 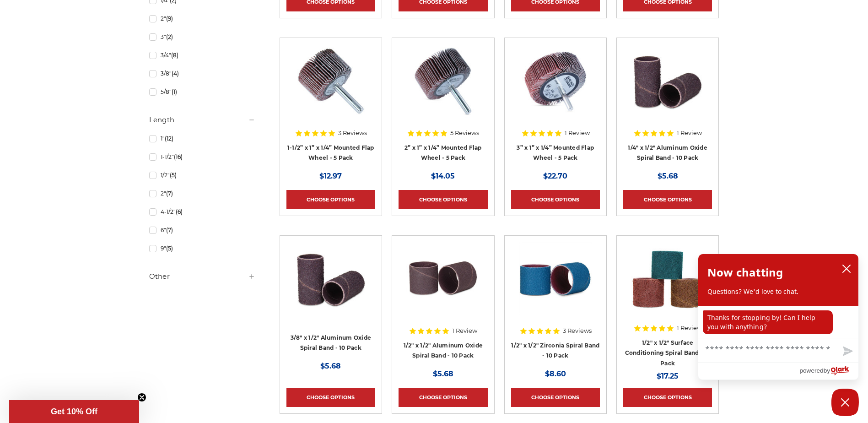 I want to click on a: 3/8" x 1/2" Aluminum Oxide Spiral Band - 10 Pack, so click(x=331, y=342).